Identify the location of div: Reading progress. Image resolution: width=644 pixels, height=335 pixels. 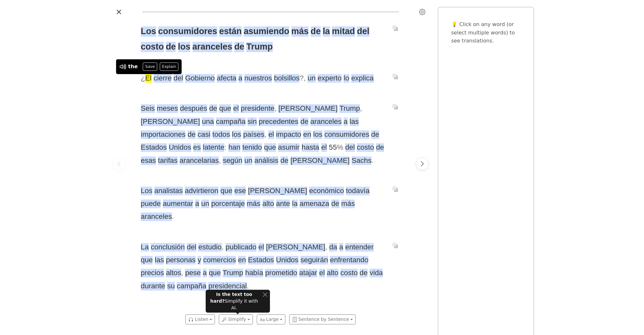
(270, 12).